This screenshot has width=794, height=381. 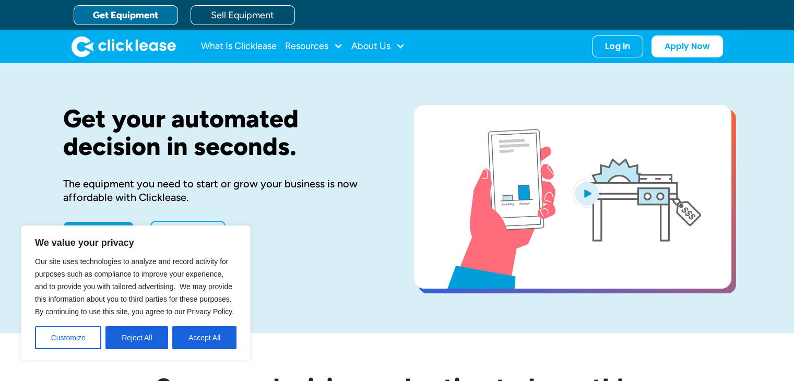 I want to click on h1: Get your automated decision in seconds., so click(x=222, y=133).